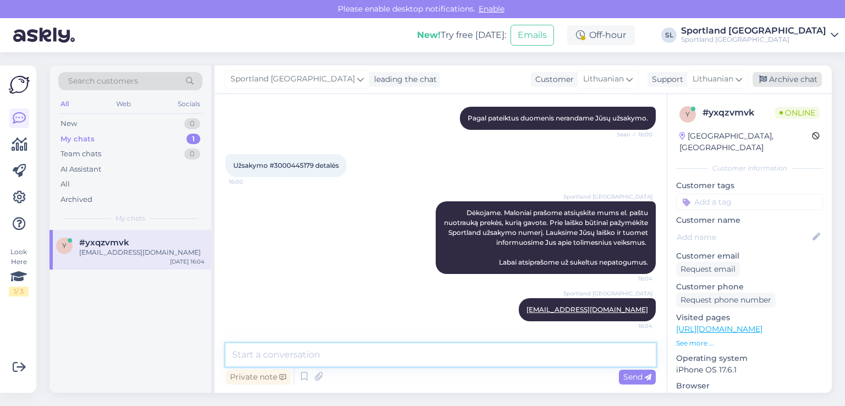 The image size is (845, 406). I want to click on div: leading the chat, so click(403, 79).